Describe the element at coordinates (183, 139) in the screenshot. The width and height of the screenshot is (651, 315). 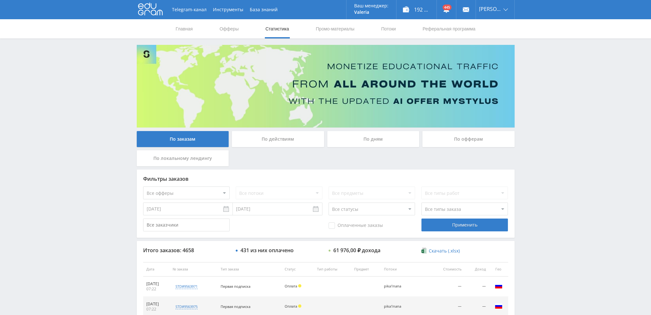
I see `div: По заказам` at that location.